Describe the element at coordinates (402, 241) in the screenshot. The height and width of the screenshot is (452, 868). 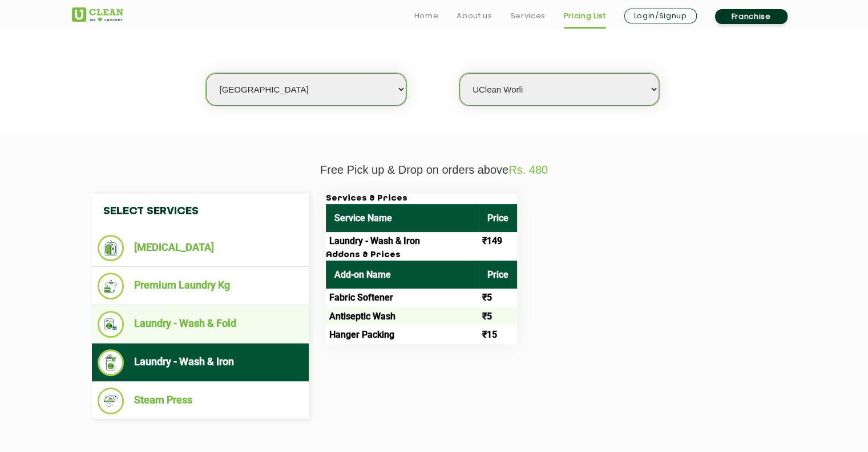
I see `td: Laundry - Wash & Iron` at that location.